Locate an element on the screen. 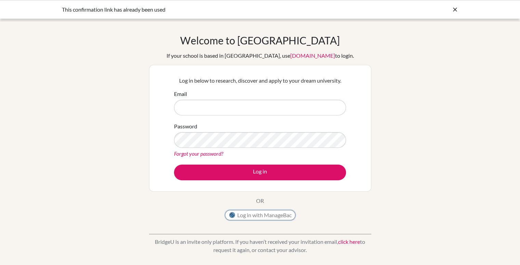 The image size is (520, 265). p: BridgeU is an invite only platform. If you haven’t received your invitation email, to request it ... is located at coordinates (260, 246).